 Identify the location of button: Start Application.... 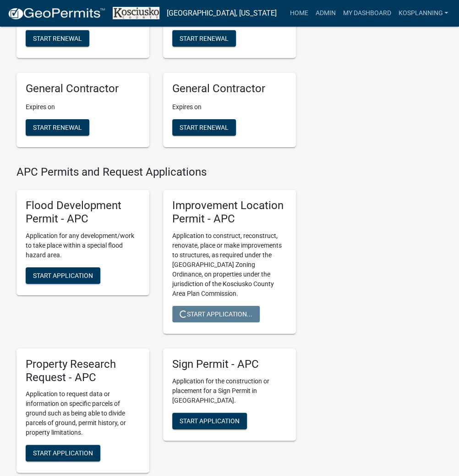
(216, 314).